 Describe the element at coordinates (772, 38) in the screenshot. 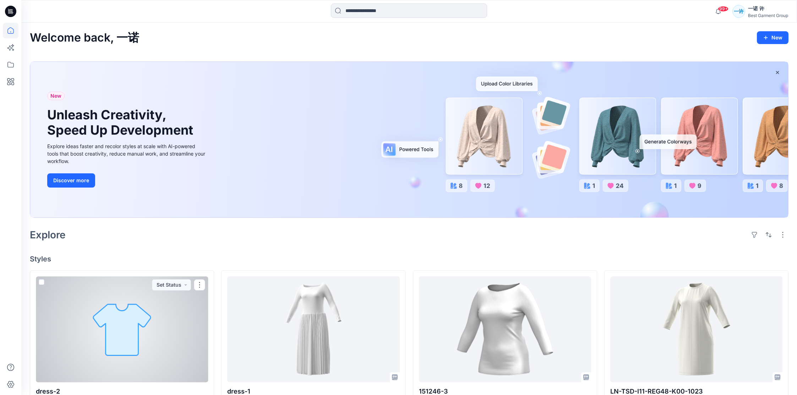

I see `button: New` at that location.